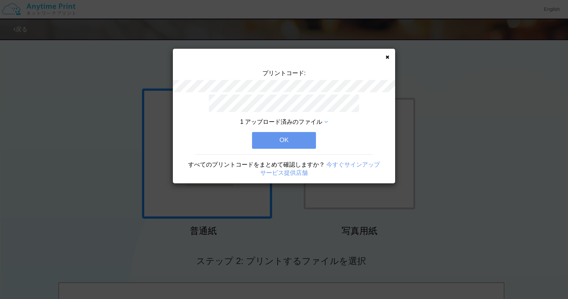  What do you see at coordinates (281, 121) in the screenshot?
I see `span: 1 アップロード済みのファイル` at bounding box center [281, 121].